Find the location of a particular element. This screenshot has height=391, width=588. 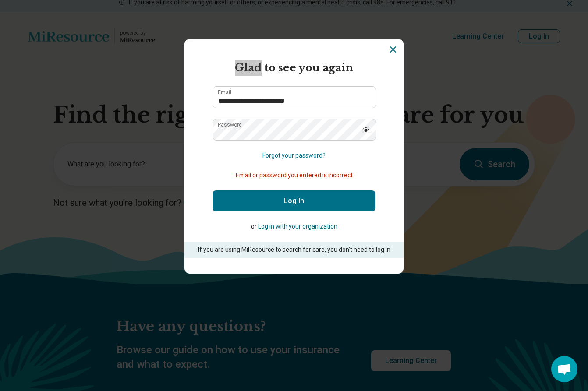

section: Login Dialog is located at coordinates (294, 157).